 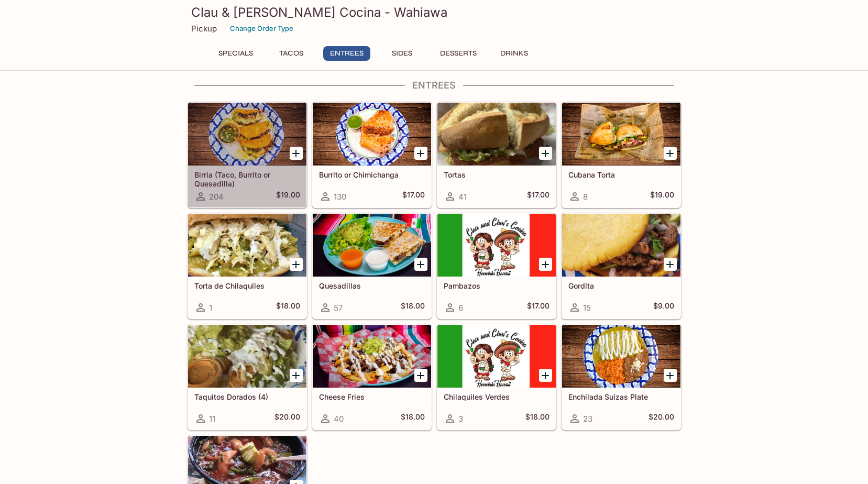 What do you see at coordinates (458, 53) in the screenshot?
I see `button: Desserts` at bounding box center [458, 53].